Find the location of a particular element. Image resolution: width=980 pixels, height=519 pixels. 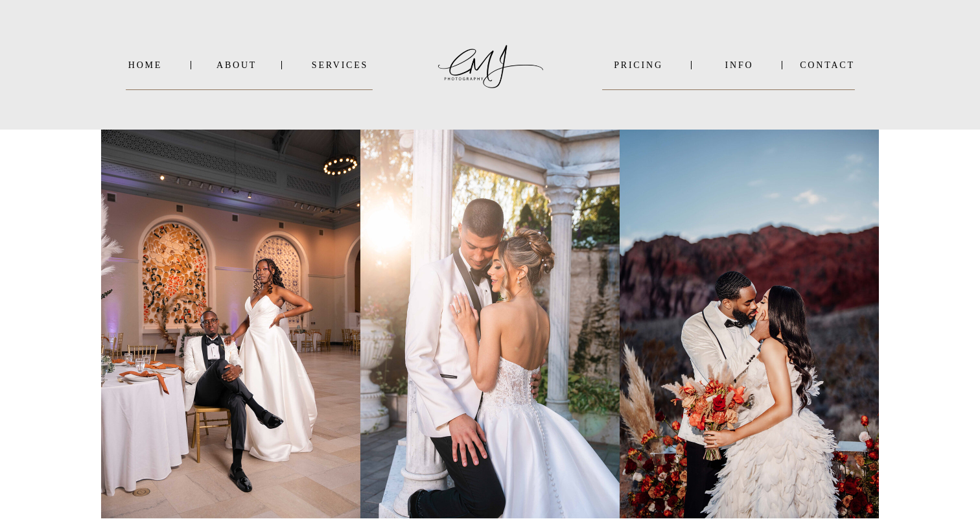

nav: PRICING is located at coordinates (639, 64).